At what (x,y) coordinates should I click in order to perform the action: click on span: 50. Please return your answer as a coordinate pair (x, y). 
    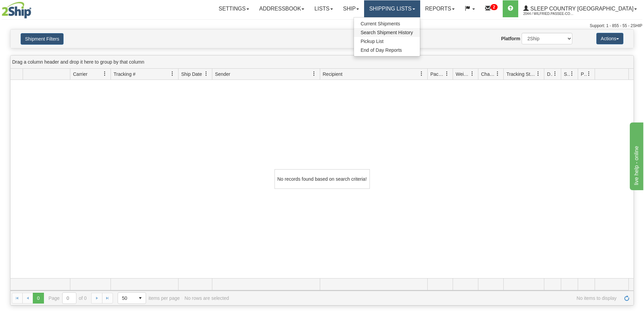
    Looking at the image, I should click on (127, 298).